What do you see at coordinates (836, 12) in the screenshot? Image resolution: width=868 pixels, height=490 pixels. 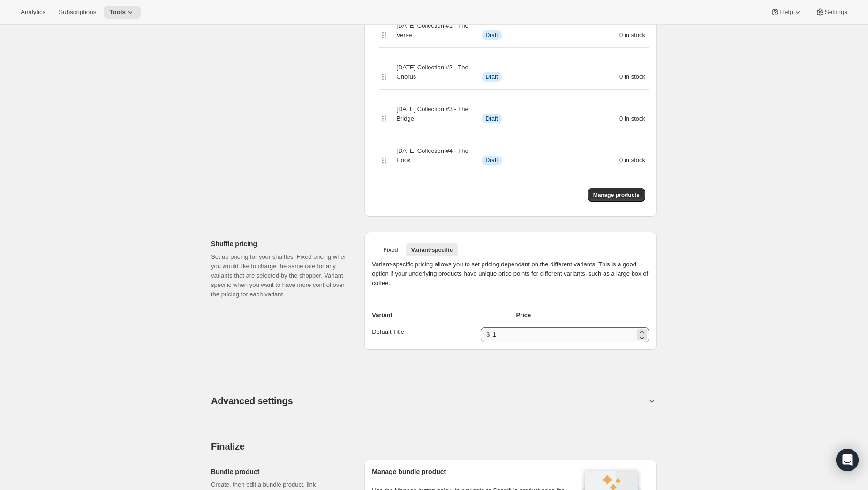 I see `span: Settings` at bounding box center [836, 12].